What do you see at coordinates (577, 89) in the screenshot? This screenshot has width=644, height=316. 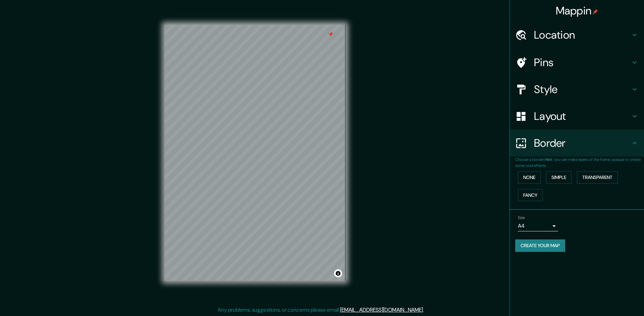 I see `div: Style` at bounding box center [577, 89].